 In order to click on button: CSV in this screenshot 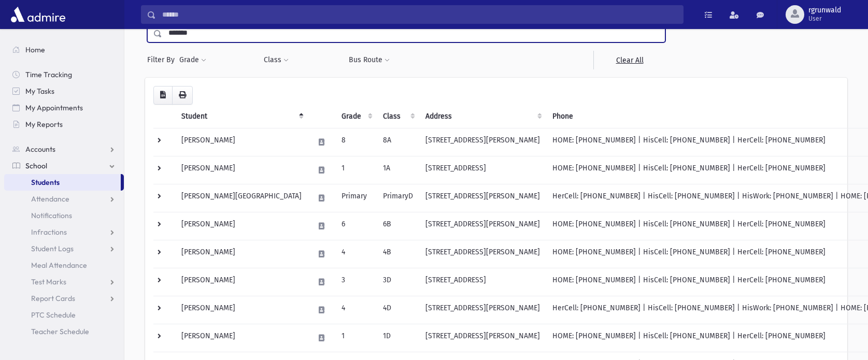, I will do `click(162, 95)`.